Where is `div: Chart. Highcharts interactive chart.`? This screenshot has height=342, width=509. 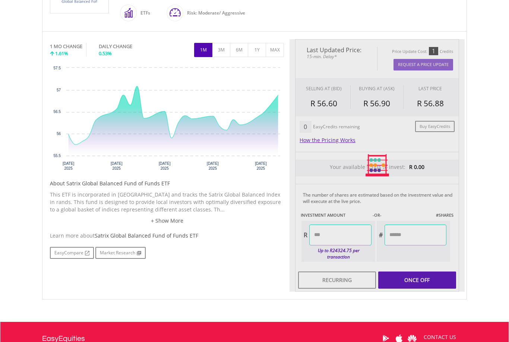
div: Chart. Highcharts interactive chart. is located at coordinates (167, 120).